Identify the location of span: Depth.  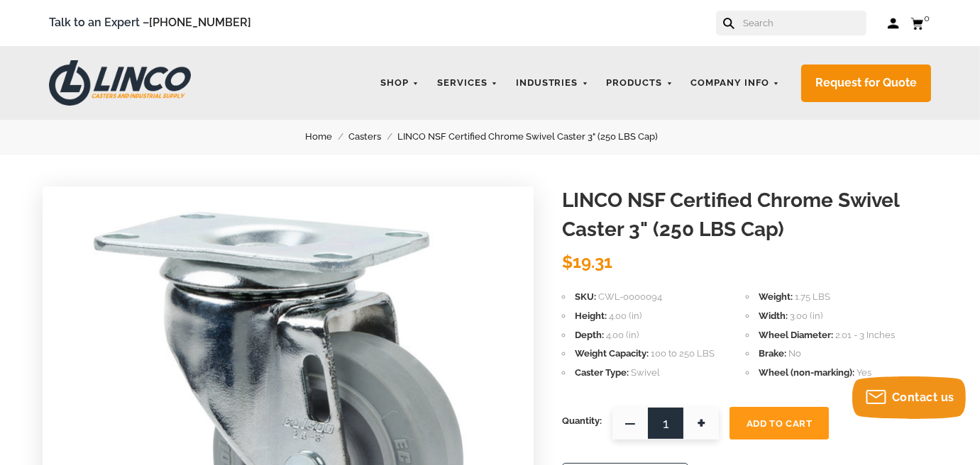
(589, 335).